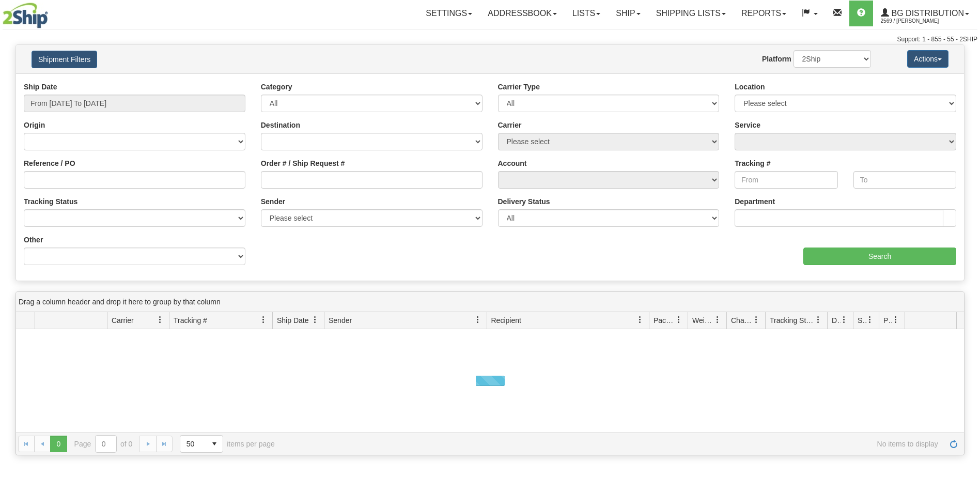 The image size is (980, 493). I want to click on a: Ship Date filter column settings, so click(315, 320).